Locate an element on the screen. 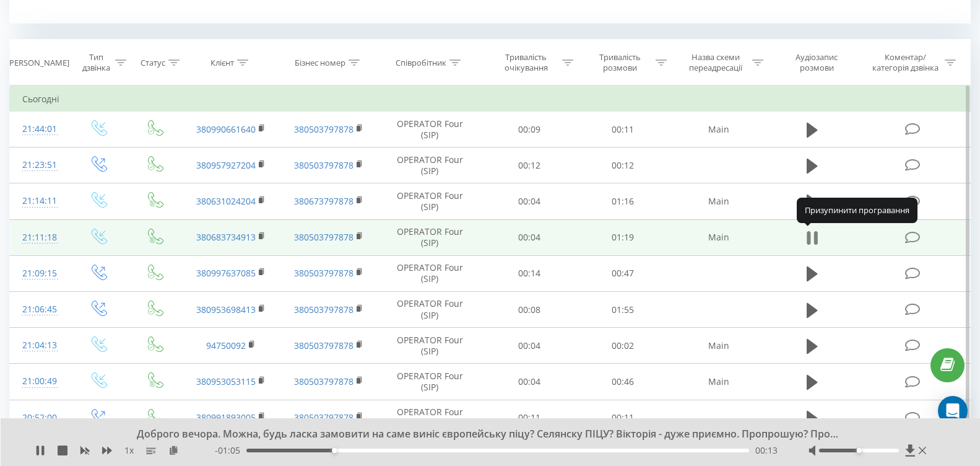 This screenshot has height=466, width=980. div: Призупинити програвання is located at coordinates (857, 210).